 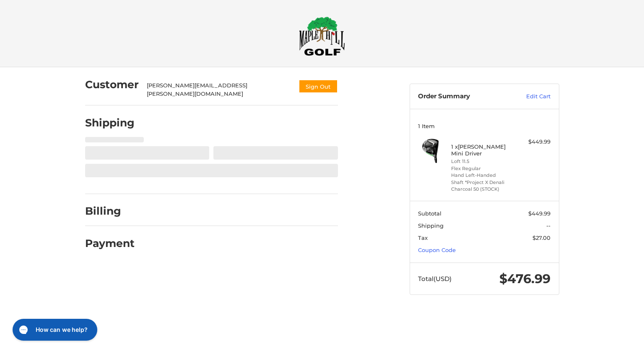 What do you see at coordinates (110, 243) in the screenshot?
I see `h2: Payment` at bounding box center [110, 243].